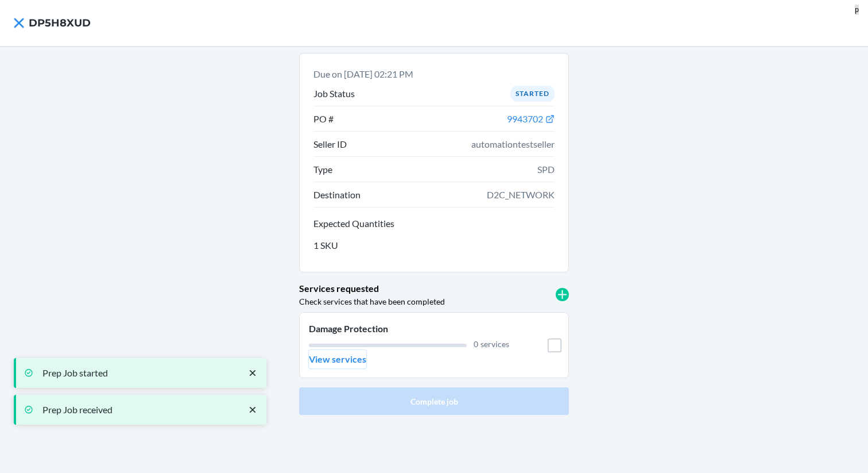 Image resolution: width=868 pixels, height=473 pixels. What do you see at coordinates (334, 94) in the screenshot?
I see `p: Job Status` at bounding box center [334, 94].